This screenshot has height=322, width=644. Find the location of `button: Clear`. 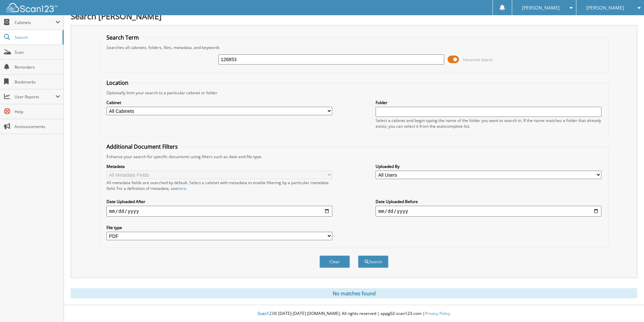

button: Clear is located at coordinates (335, 261).